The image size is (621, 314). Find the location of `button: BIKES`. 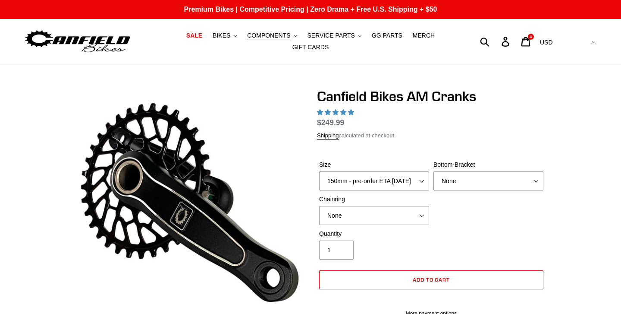

button: BIKES is located at coordinates (225, 35).